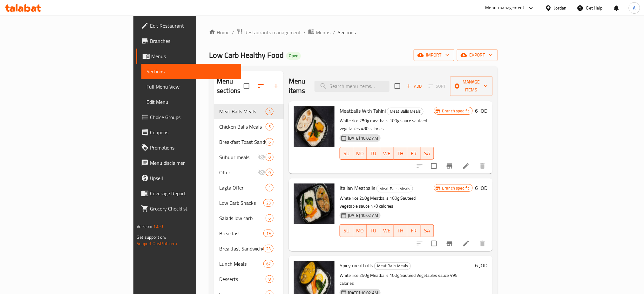 Image resolution: width=644 pixels, height=294 pixels. Describe the element at coordinates (239, 157) in the screenshot. I see `div: Suhuur meals` at that location.